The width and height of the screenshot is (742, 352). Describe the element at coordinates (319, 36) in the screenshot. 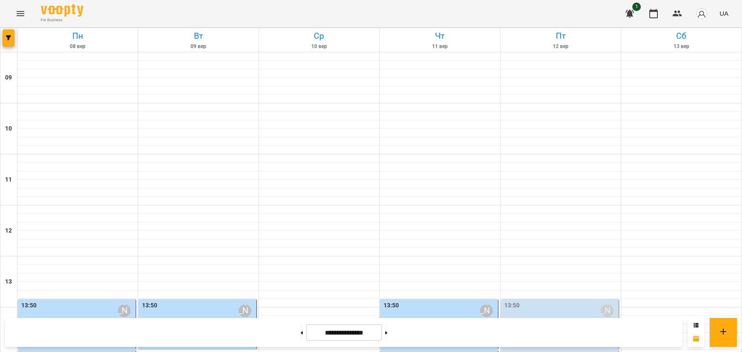

I see `h6: Ср` at that location.